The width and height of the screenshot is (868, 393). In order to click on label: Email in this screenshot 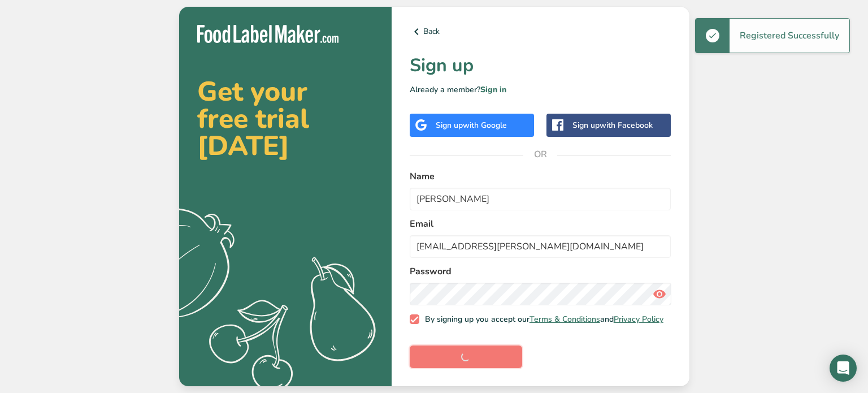, I will do `click(540, 224)`.